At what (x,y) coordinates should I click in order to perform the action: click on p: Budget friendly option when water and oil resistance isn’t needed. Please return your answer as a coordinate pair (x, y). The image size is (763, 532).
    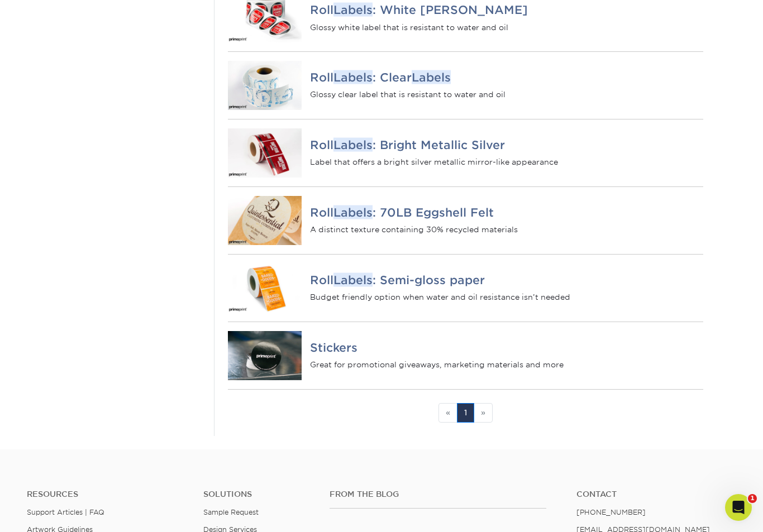
    Looking at the image, I should click on (507, 297).